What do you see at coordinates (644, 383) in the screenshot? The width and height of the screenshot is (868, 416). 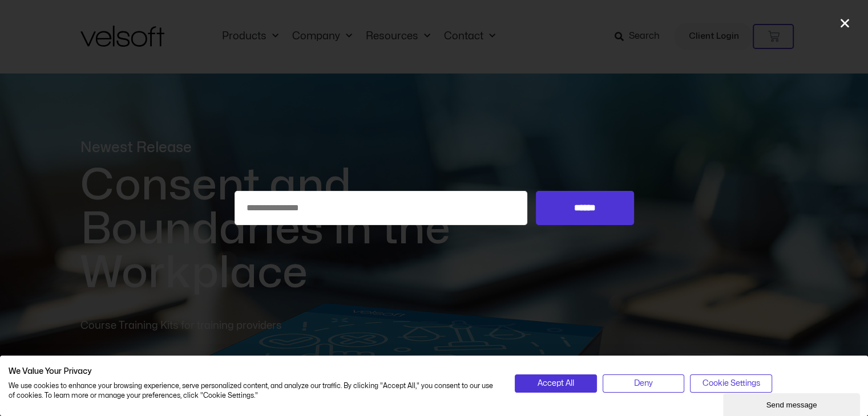 I see `span: Deny` at bounding box center [644, 383].